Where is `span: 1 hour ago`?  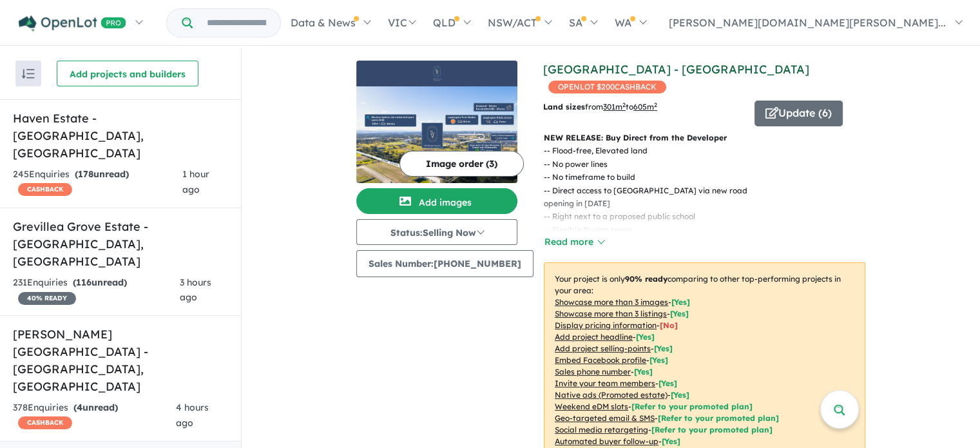
span: 1 hour ago is located at coordinates (196, 182).